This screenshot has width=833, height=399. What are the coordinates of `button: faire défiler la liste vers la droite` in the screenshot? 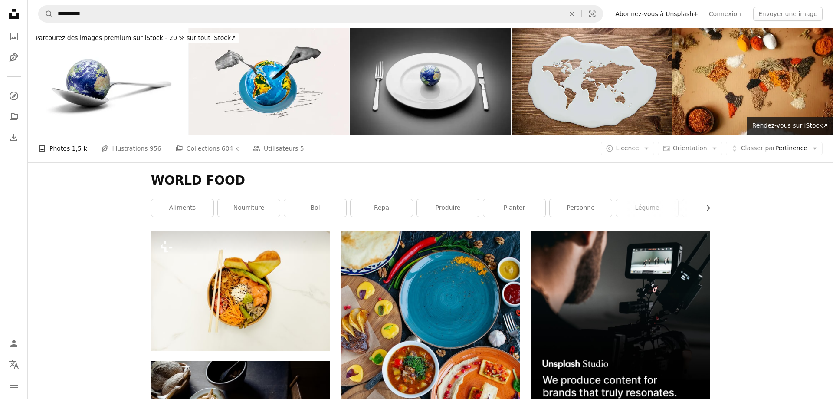 It's located at (705, 208).